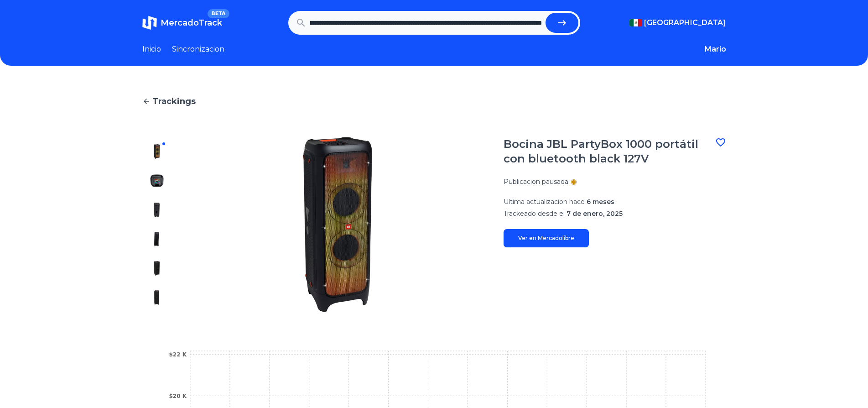 The width and height of the screenshot is (868, 408). I want to click on a: Sincronizacion, so click(198, 50).